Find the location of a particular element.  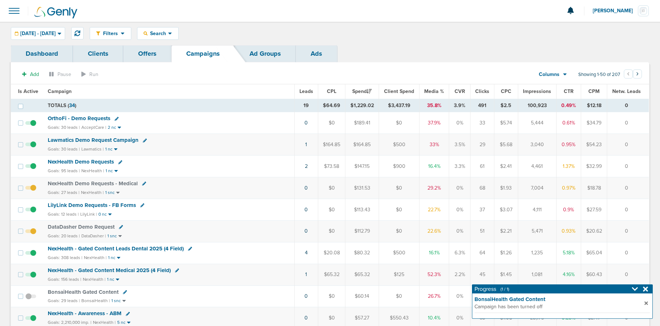

td: 0% is located at coordinates (459, 296).